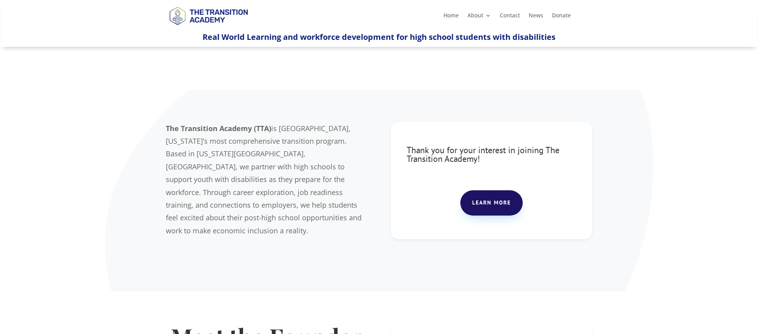 The image size is (758, 334). Describe the element at coordinates (379, 37) in the screenshot. I see `span: Real World Learning and workforce development for high school students with disabilities` at that location.